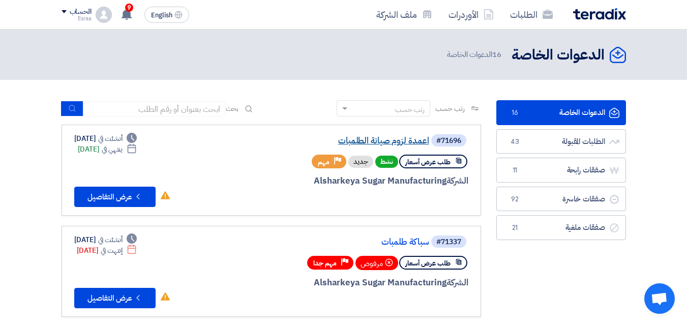 The image size is (687, 324). I want to click on span: الدعوات الخاصة, so click(475, 54).